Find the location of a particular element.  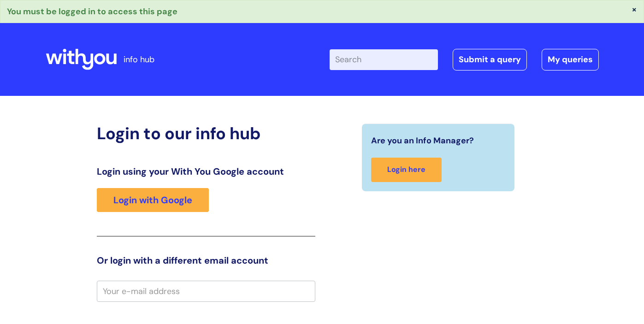

h3: Or login with a different email account is located at coordinates (206, 260).